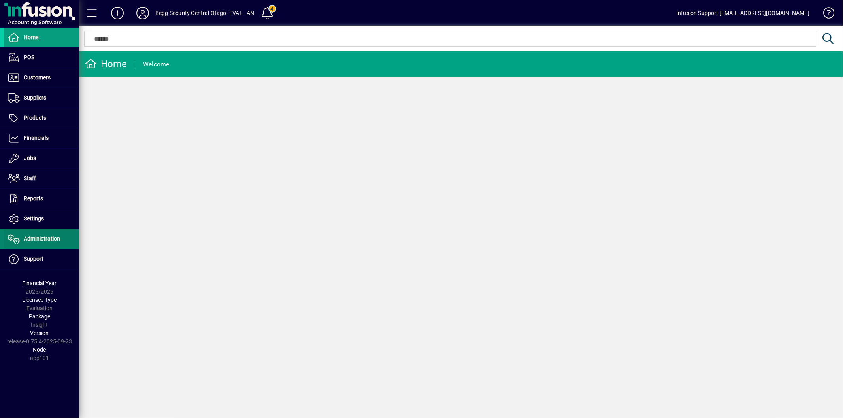  Describe the element at coordinates (29, 57) in the screenshot. I see `span: POS` at that location.